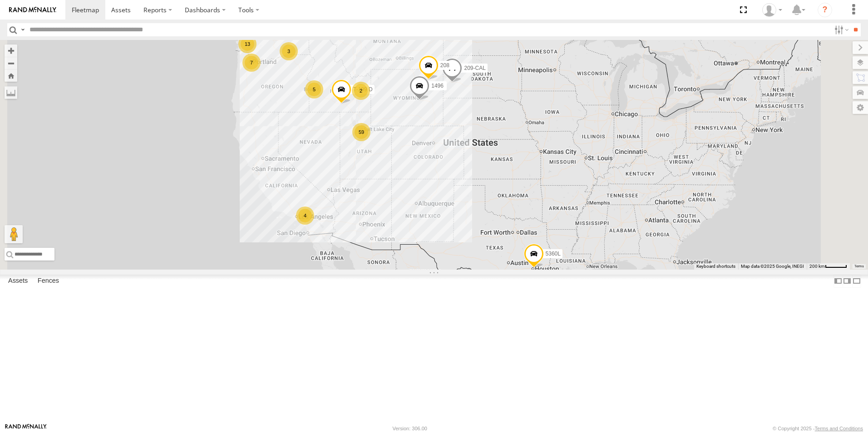 The image size is (868, 433). Describe the element at coordinates (474, 68) in the screenshot. I see `span: 209-CAL` at that location.